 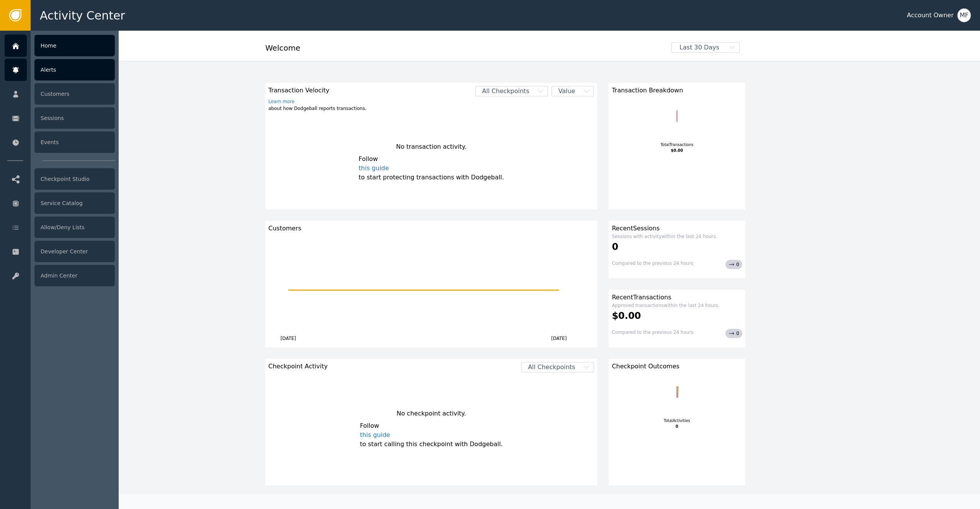 What do you see at coordinates (964, 15) in the screenshot?
I see `div: MF` at bounding box center [964, 15].